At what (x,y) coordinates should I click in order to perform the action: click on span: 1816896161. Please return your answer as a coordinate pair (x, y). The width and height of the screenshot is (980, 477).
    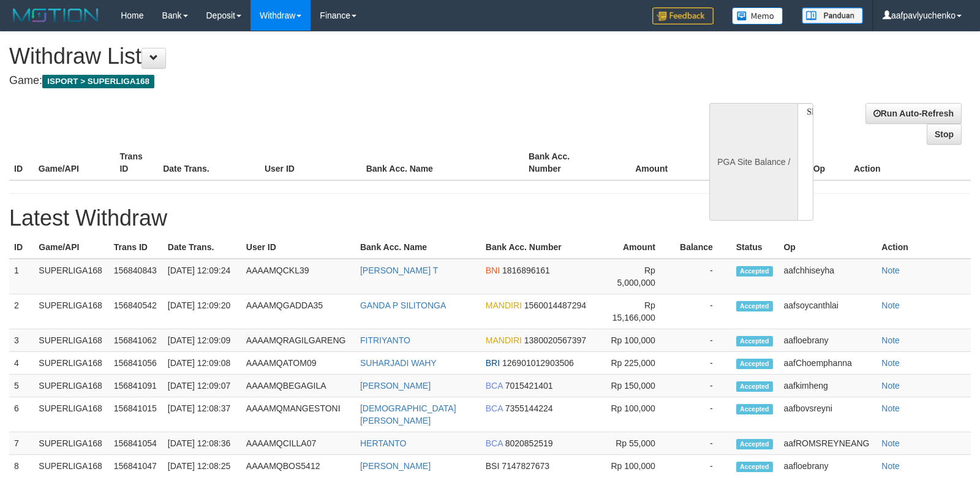
    Looking at the image, I should click on (527, 270).